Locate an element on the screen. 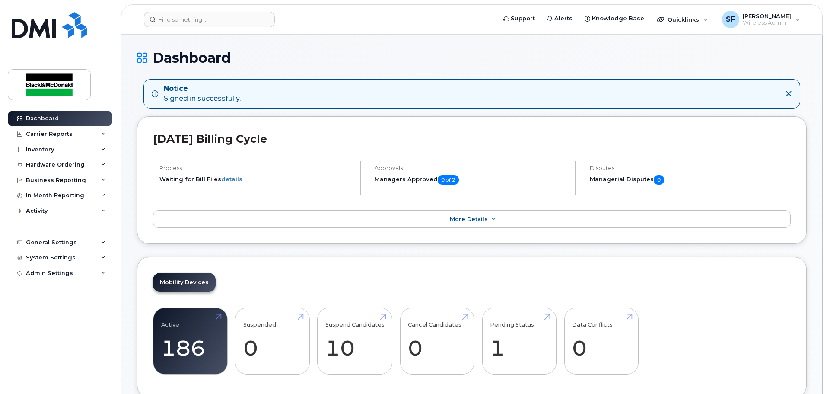 This screenshot has height=394, width=827. a: Cancel Candidates 0 is located at coordinates (437, 341).